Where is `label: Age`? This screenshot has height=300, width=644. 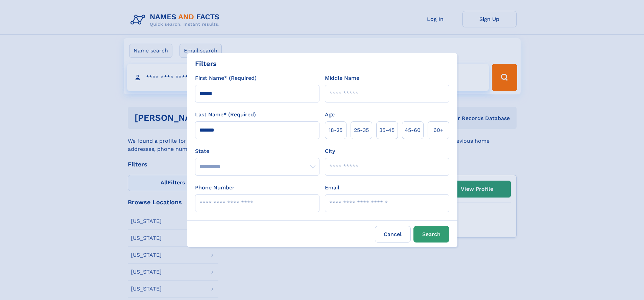 label: Age is located at coordinates (329, 115).